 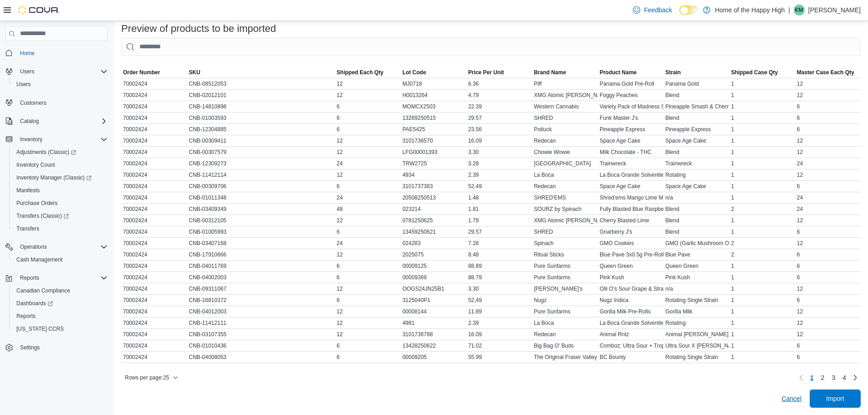 I want to click on span: Cash Management, so click(x=39, y=260).